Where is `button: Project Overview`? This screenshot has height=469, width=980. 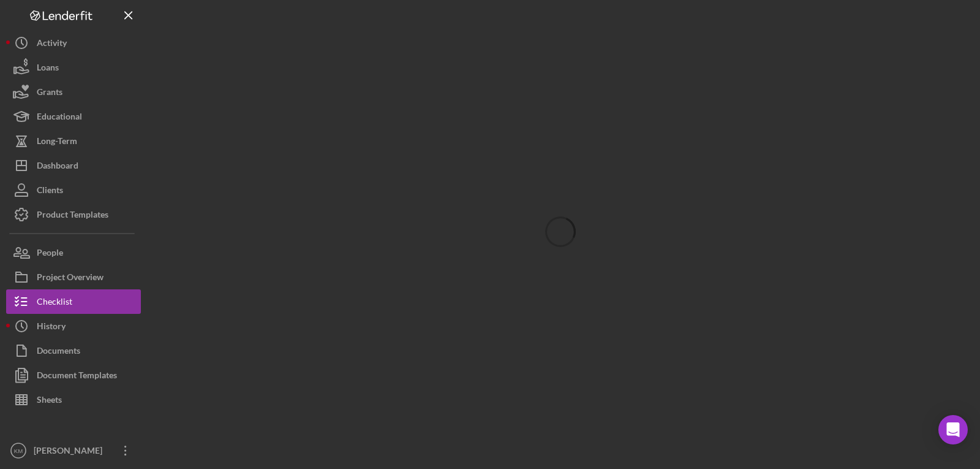 button: Project Overview is located at coordinates (74, 277).